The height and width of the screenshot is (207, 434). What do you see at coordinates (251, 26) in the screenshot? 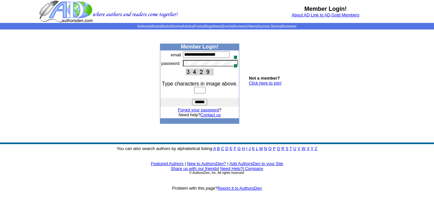
I see `a: Videos` at bounding box center [251, 26].